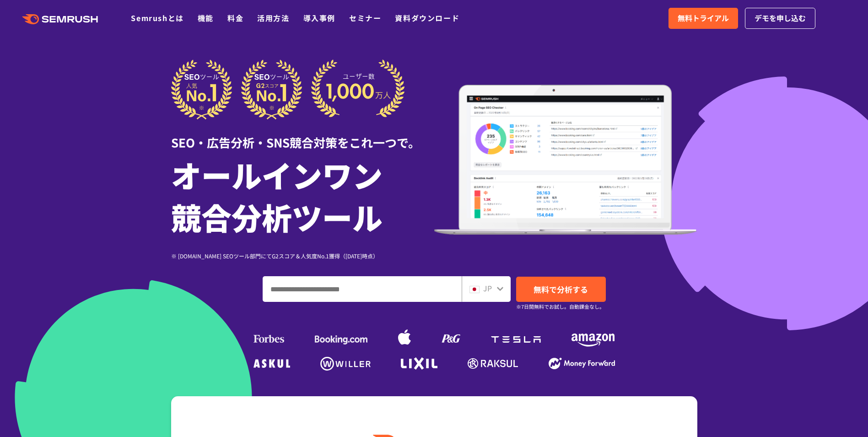 Image resolution: width=868 pixels, height=437 pixels. Describe the element at coordinates (560, 307) in the screenshot. I see `small: ※7日間無料でお試し。自動課金なし。` at that location.